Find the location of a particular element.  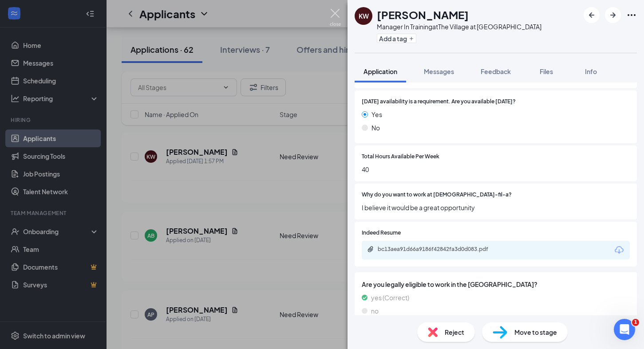

svg: ArrowLeftNew is located at coordinates (592, 15).